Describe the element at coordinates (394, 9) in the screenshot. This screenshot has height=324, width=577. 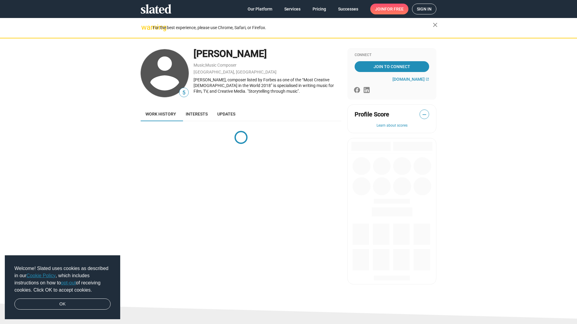
I see `span: for free` at that location.